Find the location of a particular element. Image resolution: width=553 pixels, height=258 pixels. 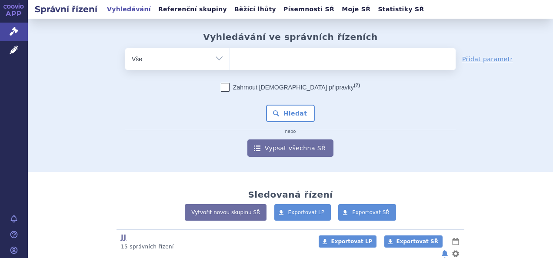

a: Písemnosti SŘ is located at coordinates (309, 9).